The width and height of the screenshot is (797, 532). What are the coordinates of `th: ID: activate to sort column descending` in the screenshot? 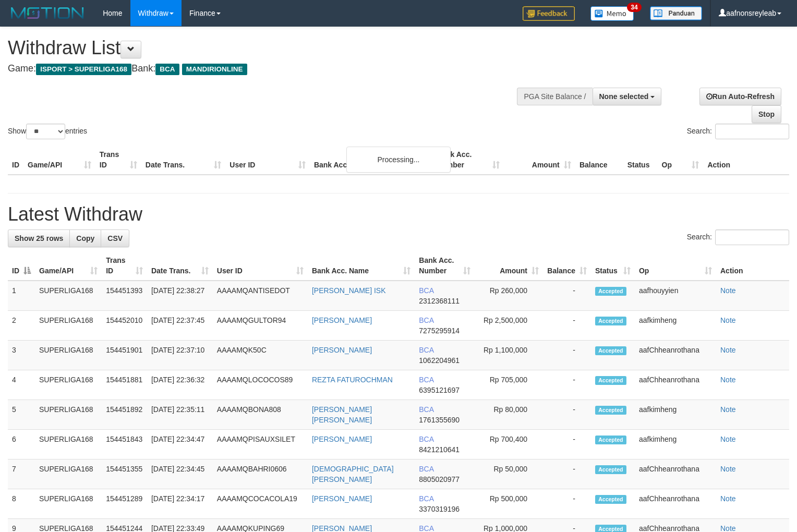 It's located at (22, 265).